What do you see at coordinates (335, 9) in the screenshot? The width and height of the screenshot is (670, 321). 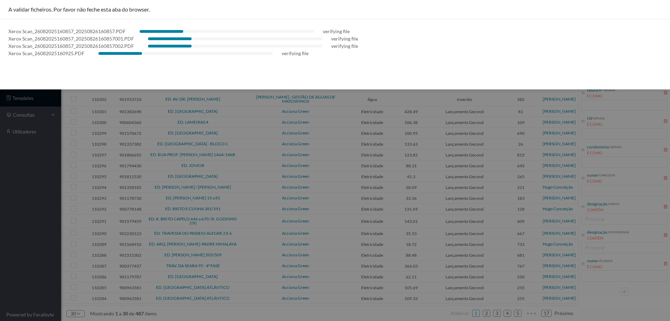 I see `div: A validar ficheiros. Por favor não feche esta aba do browser.` at bounding box center [335, 9].